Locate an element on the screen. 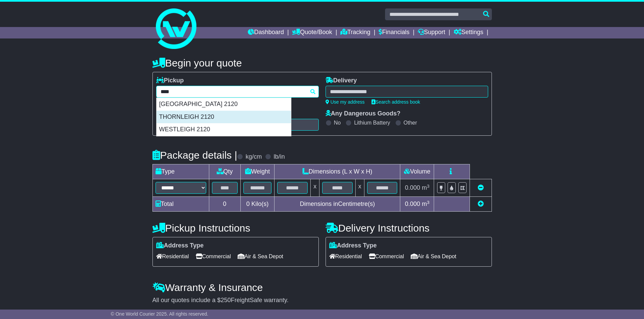 The width and height of the screenshot is (644, 319). h4: Pickup Instructions is located at coordinates (235, 228).